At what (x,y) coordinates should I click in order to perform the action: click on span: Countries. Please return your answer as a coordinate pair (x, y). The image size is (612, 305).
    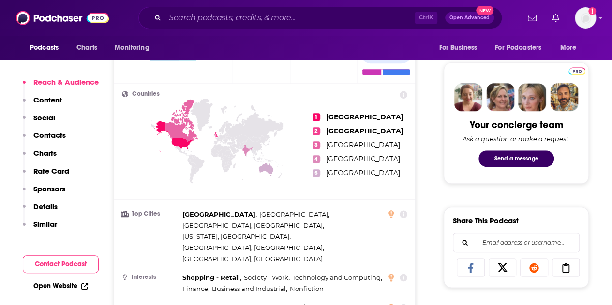
    Looking at the image, I should click on (146, 94).